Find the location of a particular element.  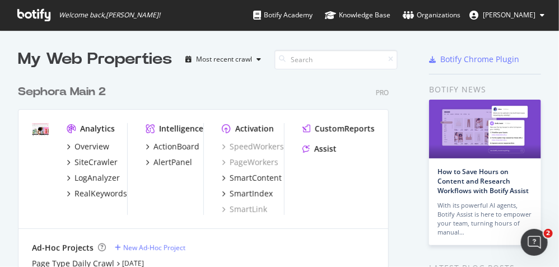

div: New Ad-Hoc Project is located at coordinates (154, 248).